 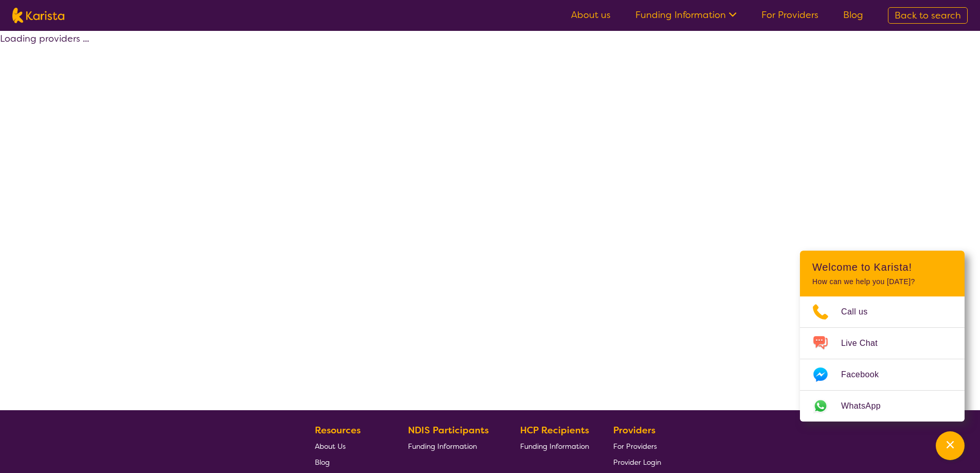 I want to click on a: About us, so click(x=591, y=15).